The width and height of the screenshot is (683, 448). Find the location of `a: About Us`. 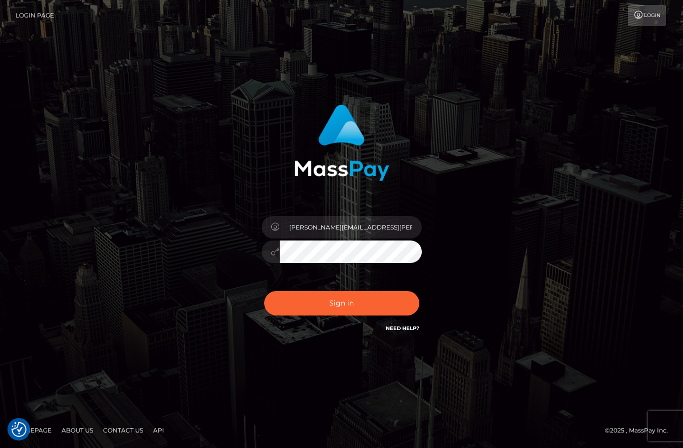

a: About Us is located at coordinates (77, 430).